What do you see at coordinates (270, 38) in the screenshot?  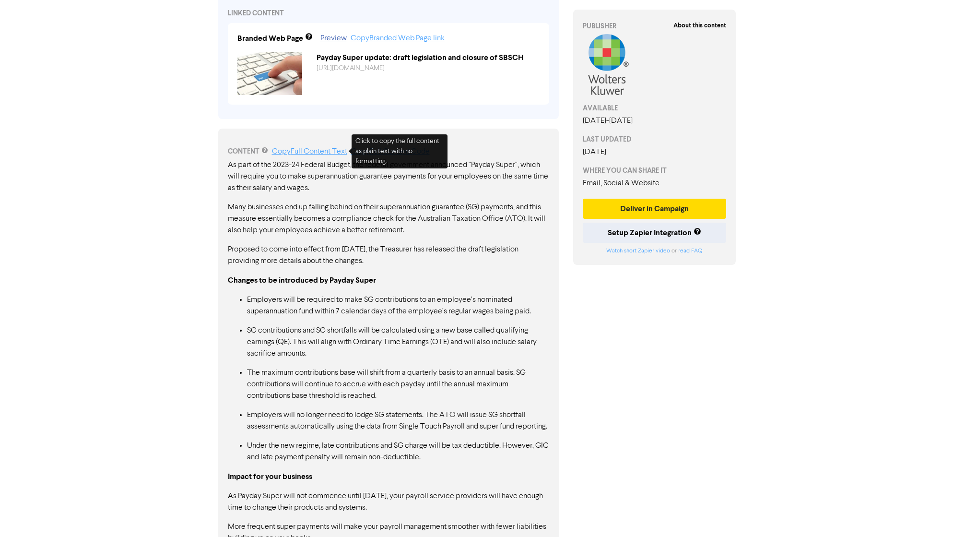 I see `div: Branded Web Page` at bounding box center [270, 38].